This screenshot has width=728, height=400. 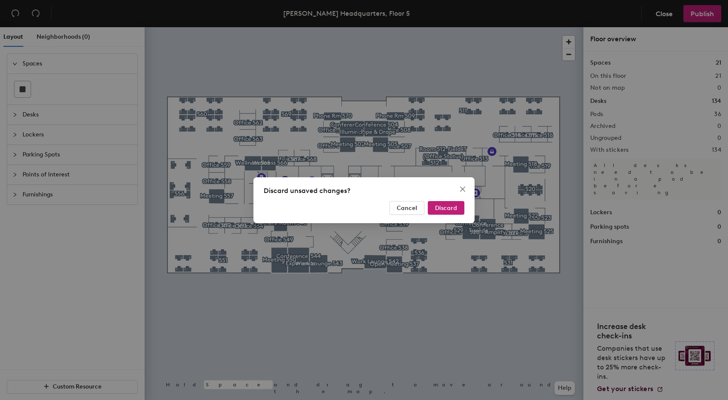 What do you see at coordinates (407, 208) in the screenshot?
I see `button: Cancel` at bounding box center [407, 208].